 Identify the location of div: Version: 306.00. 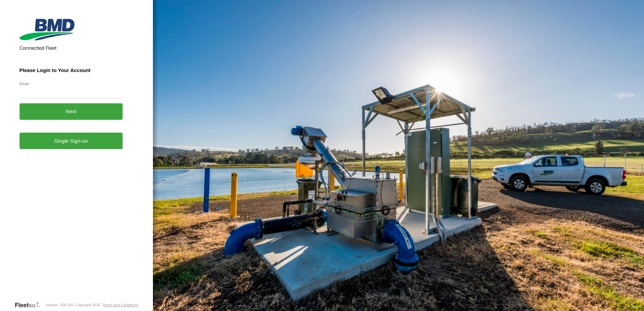
(58, 305).